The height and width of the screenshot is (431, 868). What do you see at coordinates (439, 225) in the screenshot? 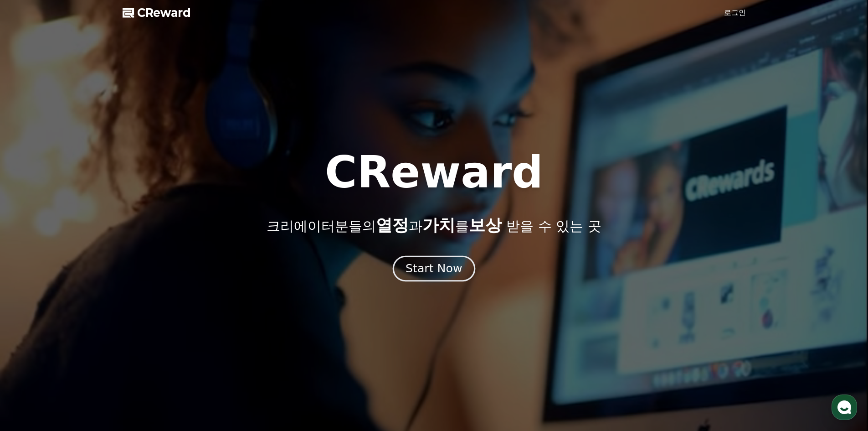
I see `span: 가치` at bounding box center [439, 225].